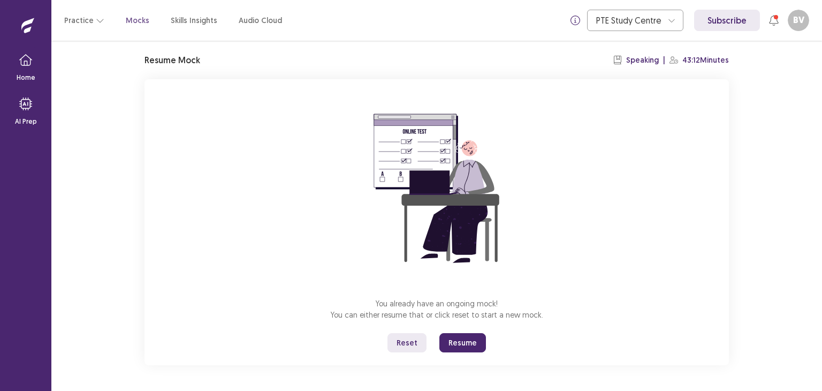  What do you see at coordinates (798, 20) in the screenshot?
I see `button: BV` at bounding box center [798, 20].